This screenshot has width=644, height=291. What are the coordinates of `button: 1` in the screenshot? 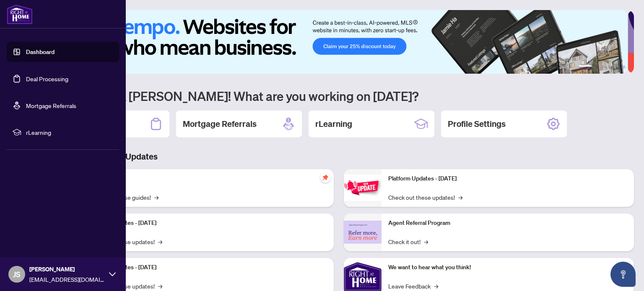 It's located at (585, 67).